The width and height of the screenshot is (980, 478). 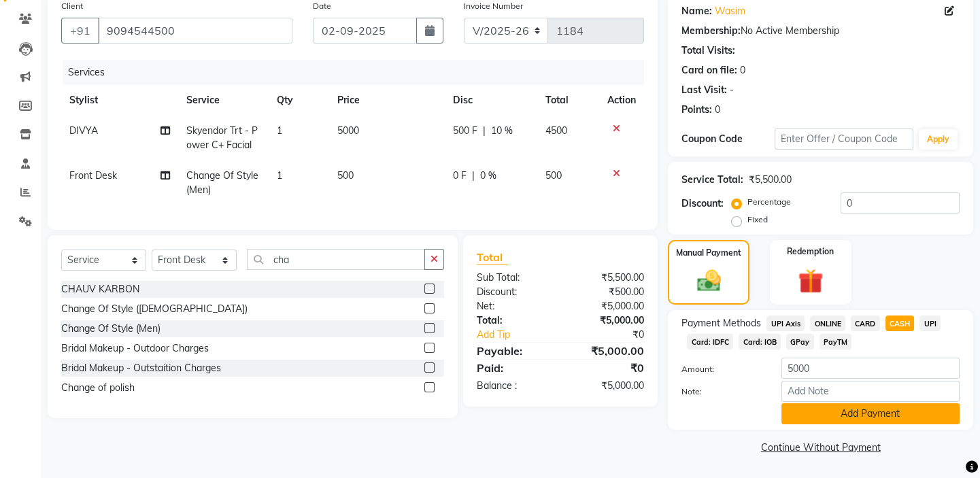 I want to click on span: CASH, so click(x=899, y=323).